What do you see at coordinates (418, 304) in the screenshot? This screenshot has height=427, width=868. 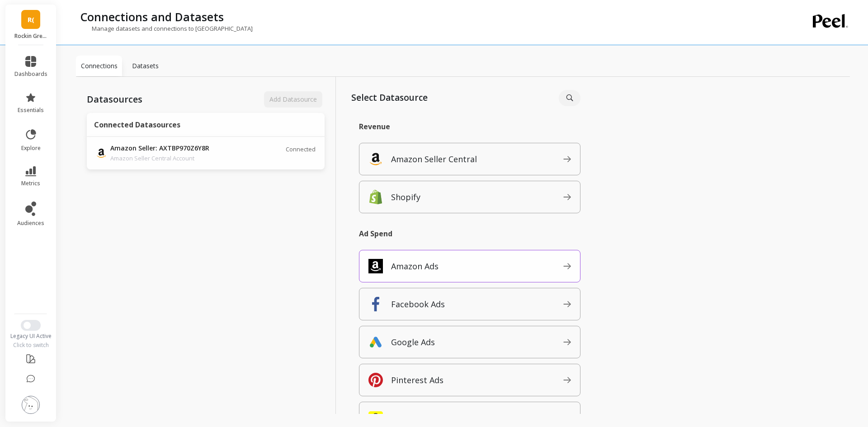 I see `p: Facebook Ads` at bounding box center [418, 304].